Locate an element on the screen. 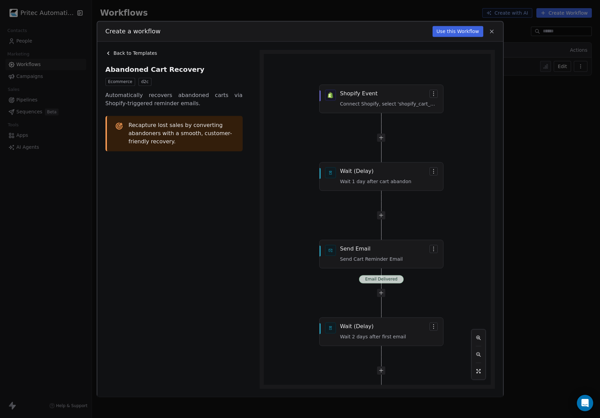 This screenshot has height=418, width=600. span: Recapture lost sales by converting abandoners with a smooth, customer-friendly recovery. is located at coordinates (182, 134).